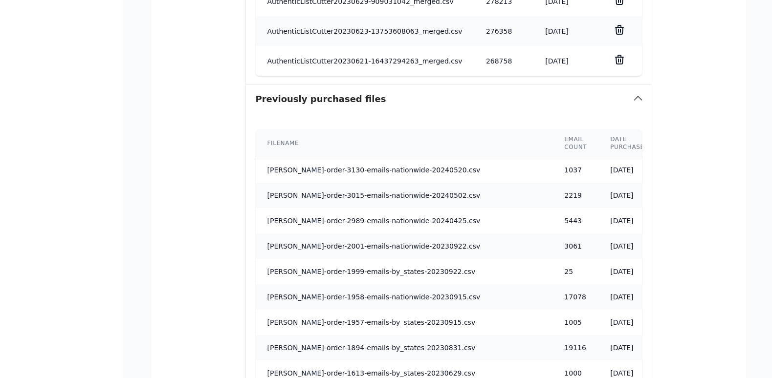 Image resolution: width=772 pixels, height=378 pixels. I want to click on td: AuthenticListCutter20230621-16437294263_merged.csv, so click(365, 61).